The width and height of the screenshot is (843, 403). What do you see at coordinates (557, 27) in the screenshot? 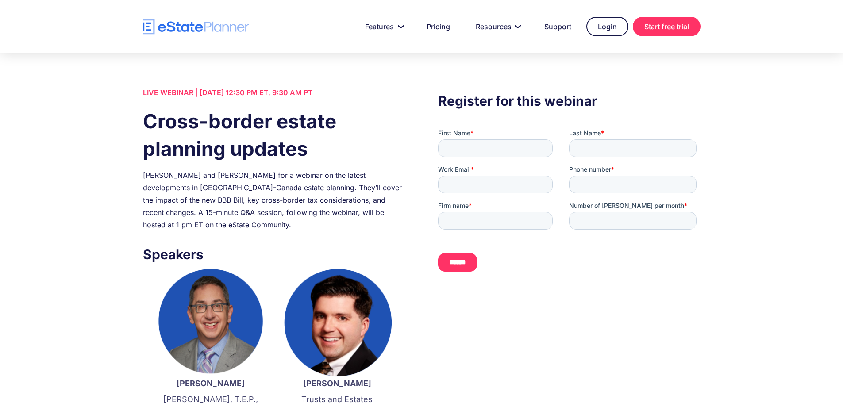
I see `a: Support` at bounding box center [557, 27].